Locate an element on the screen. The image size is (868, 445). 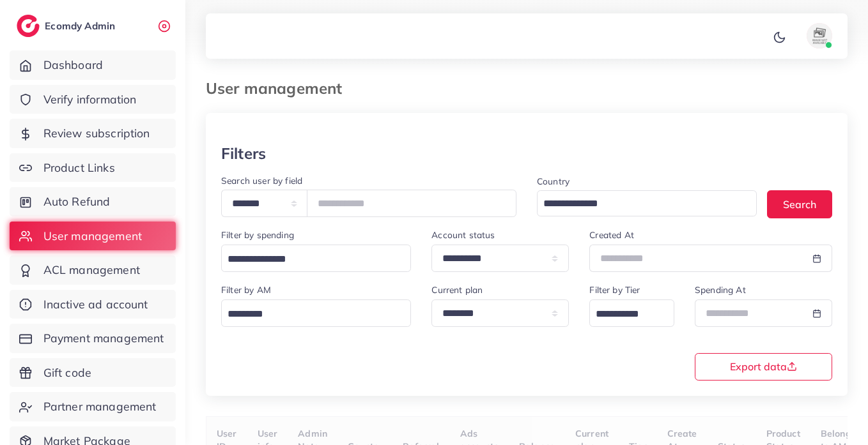
h3: Filters is located at coordinates (244, 153).